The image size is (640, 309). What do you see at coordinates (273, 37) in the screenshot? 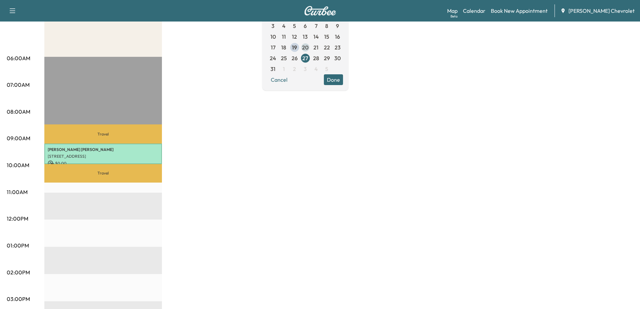
I see `span: 10` at bounding box center [273, 37].